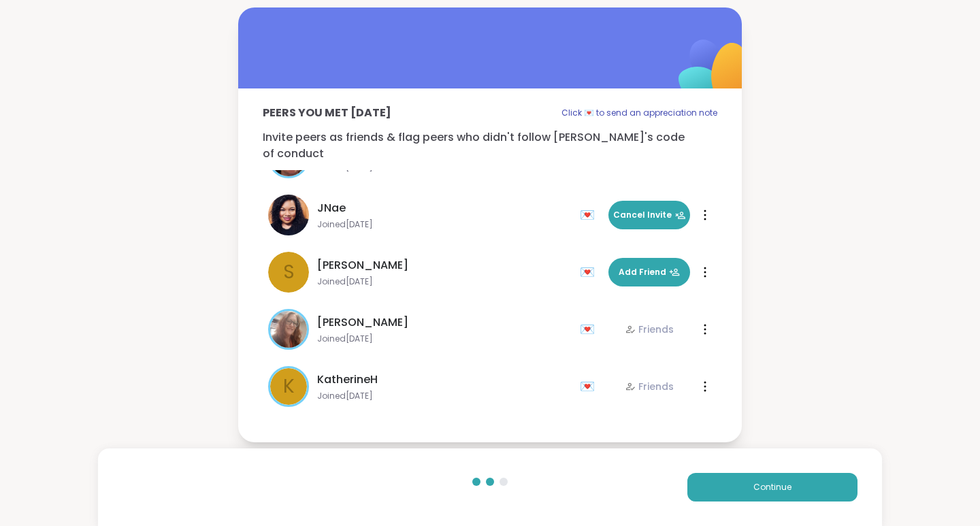 This screenshot has width=980, height=526. What do you see at coordinates (650, 272) in the screenshot?
I see `button: Add Friend` at bounding box center [650, 272].